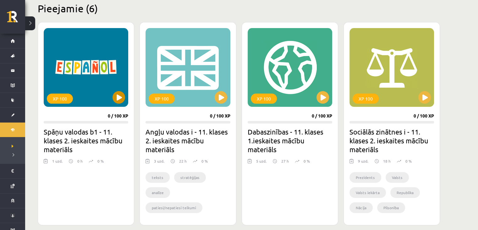 The width and height of the screenshot is (478, 230). I want to click on li: analīze, so click(158, 192).